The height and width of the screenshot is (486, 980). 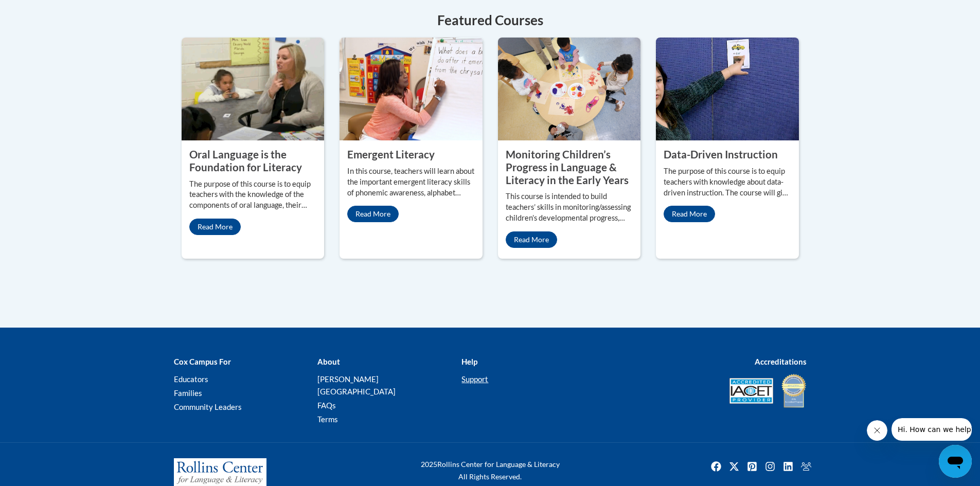 What do you see at coordinates (720, 154) in the screenshot?
I see `property: Data-Driven Instruction` at bounding box center [720, 154].